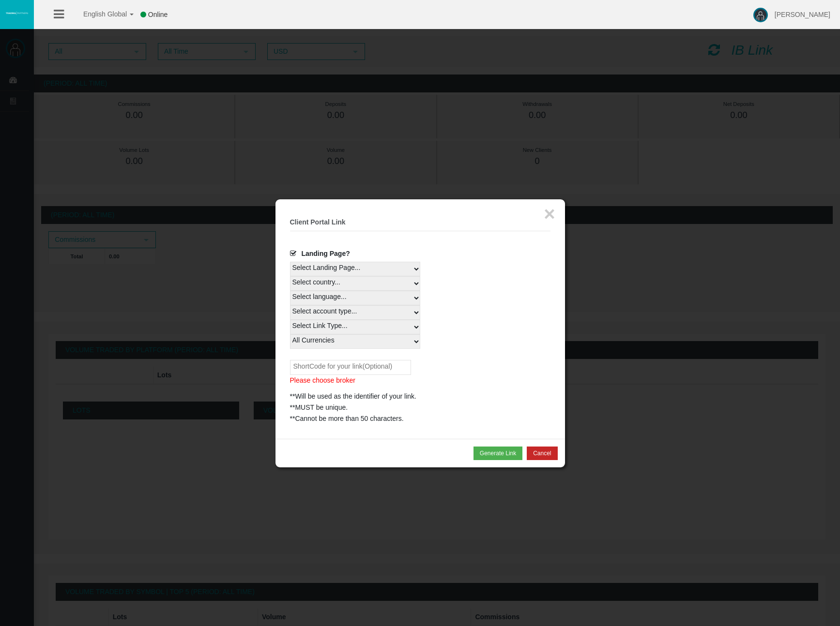  I want to click on span: English Global, so click(99, 14).